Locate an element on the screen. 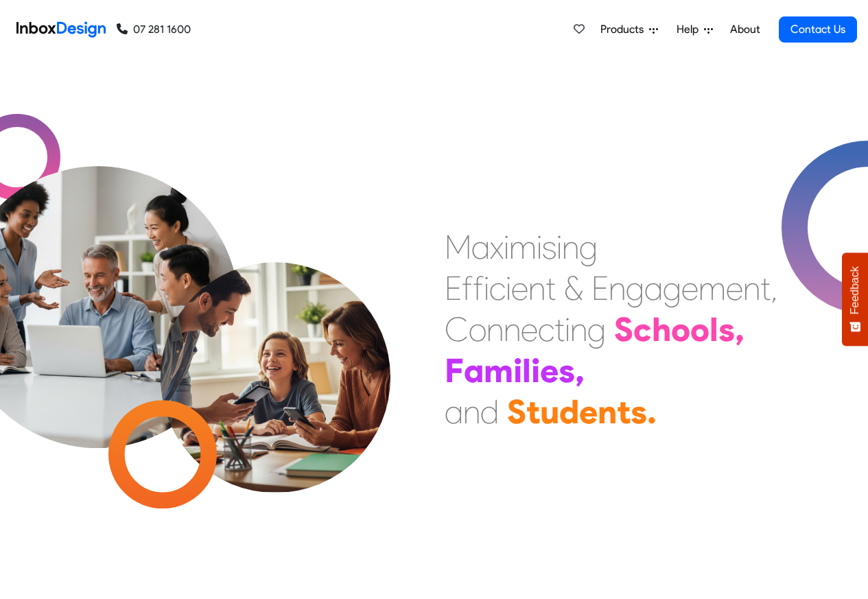 The image size is (868, 599). div: C is located at coordinates (456, 329).